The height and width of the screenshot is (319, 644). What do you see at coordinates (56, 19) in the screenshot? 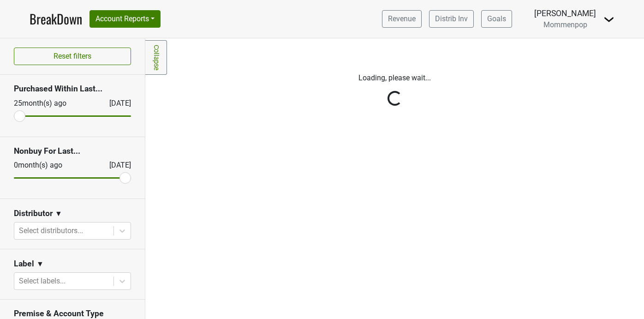
I see `a: BreakDown` at bounding box center [56, 19].